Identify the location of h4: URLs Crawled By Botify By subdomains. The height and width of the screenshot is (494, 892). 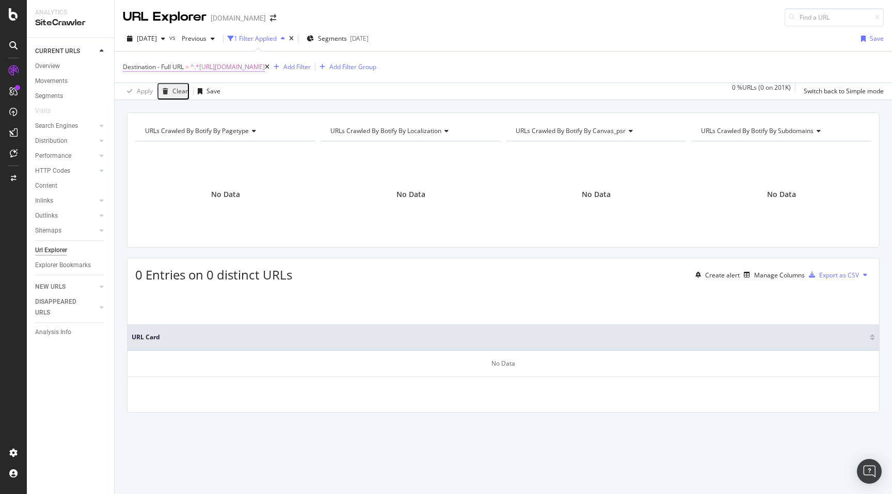
(780, 131).